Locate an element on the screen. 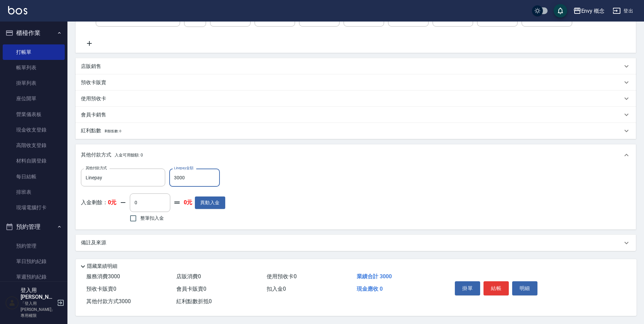 This screenshot has height=324, width=644. p: 紅利點數 is located at coordinates (101, 131).